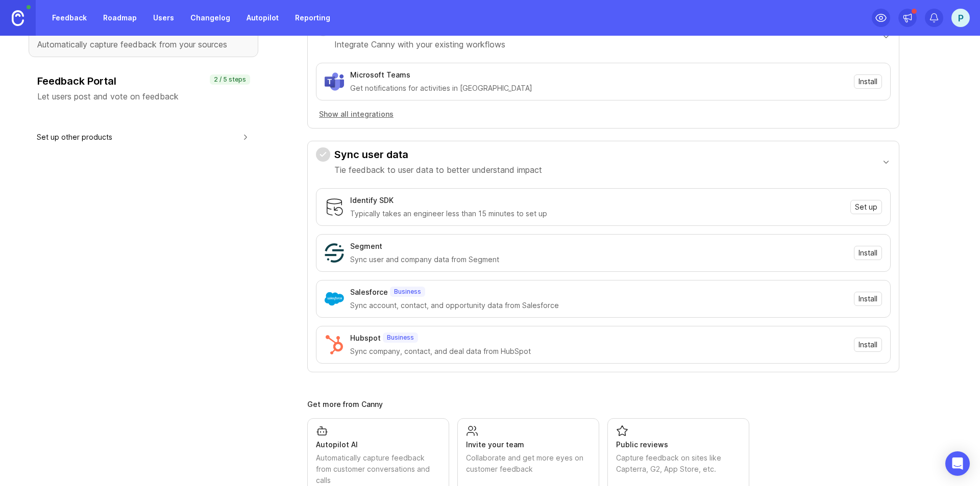  I want to click on img: Identify SDK, so click(335, 207).